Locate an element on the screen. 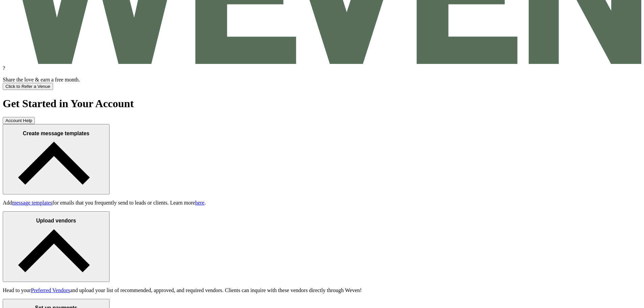  p: Head to your and upload your list of recommended, approved, and required vendors. Clients can inq... is located at coordinates (322, 291).